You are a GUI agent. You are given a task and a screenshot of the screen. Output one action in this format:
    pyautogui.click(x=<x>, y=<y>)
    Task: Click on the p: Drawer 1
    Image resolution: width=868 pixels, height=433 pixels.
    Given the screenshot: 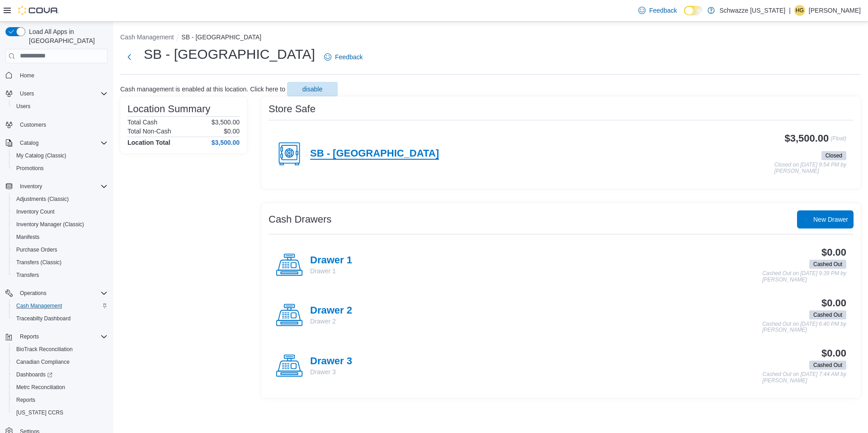 What is the action you would take?
    pyautogui.click(x=331, y=271)
    